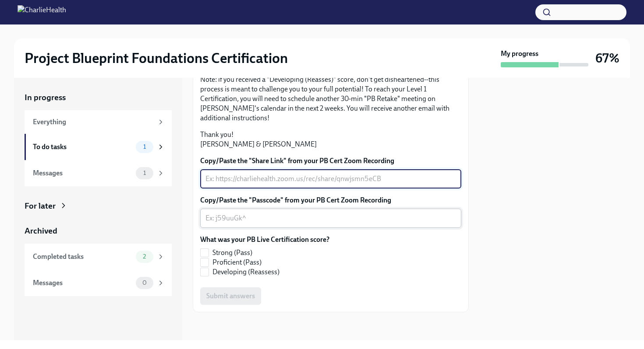 The image size is (644, 349). I want to click on span: Strong (Pass), so click(232, 253).